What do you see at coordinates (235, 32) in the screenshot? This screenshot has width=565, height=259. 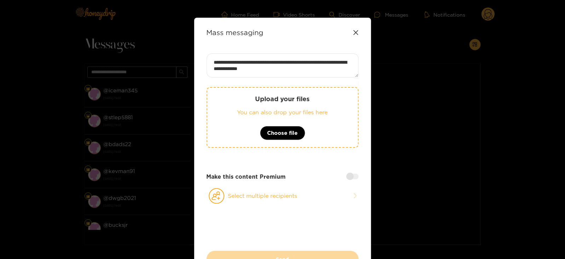 I see `strong: Mass messaging` at bounding box center [235, 32].